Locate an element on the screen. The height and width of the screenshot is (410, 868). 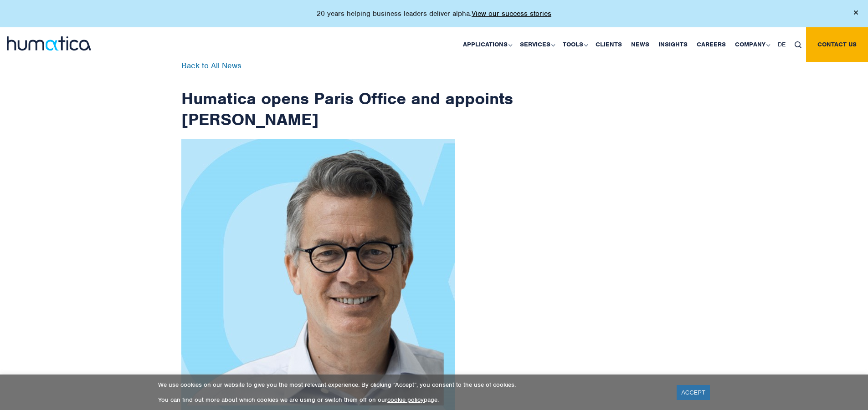
a: Services is located at coordinates (537, 45).